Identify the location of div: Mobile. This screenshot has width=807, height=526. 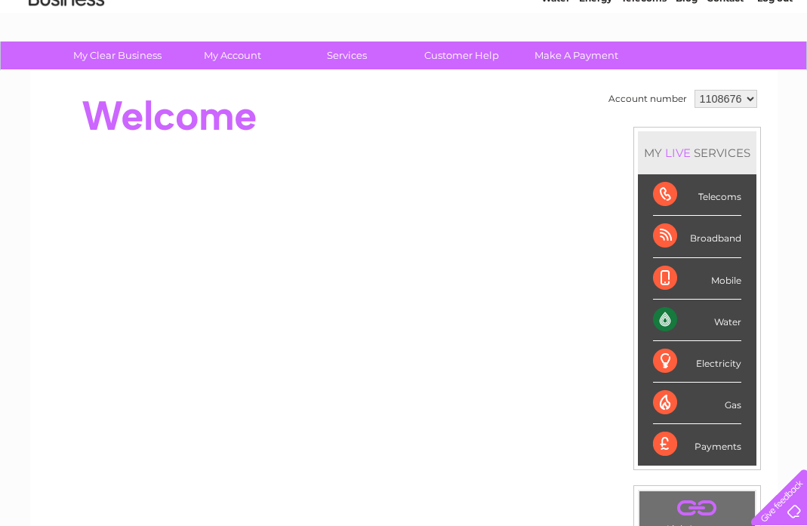
(697, 279).